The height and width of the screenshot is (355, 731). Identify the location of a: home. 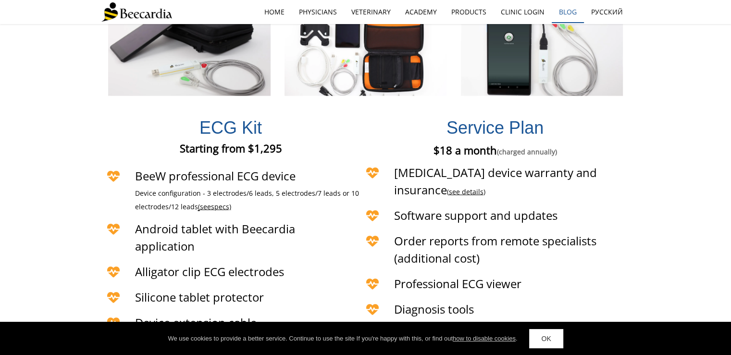
(274, 12).